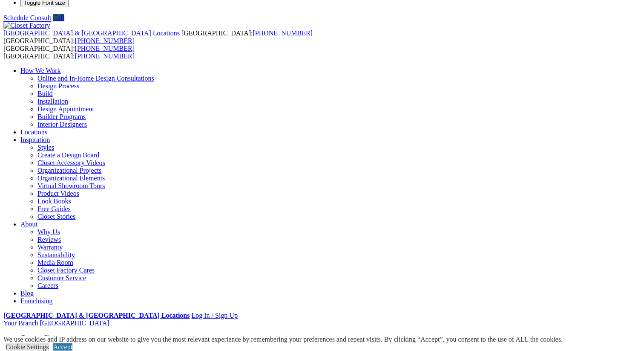  I want to click on a: Create a Design Board, so click(68, 155).